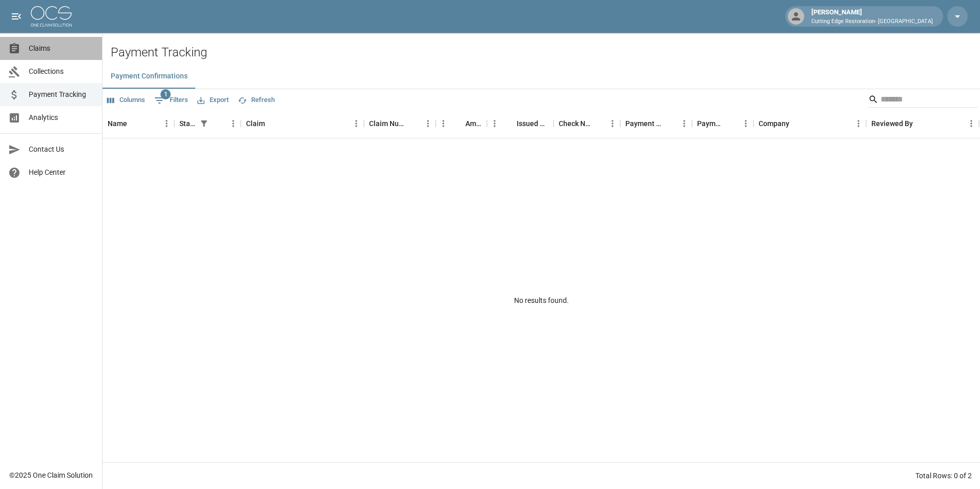 This screenshot has width=980, height=489. I want to click on div: dynamic tabs, so click(541, 76).